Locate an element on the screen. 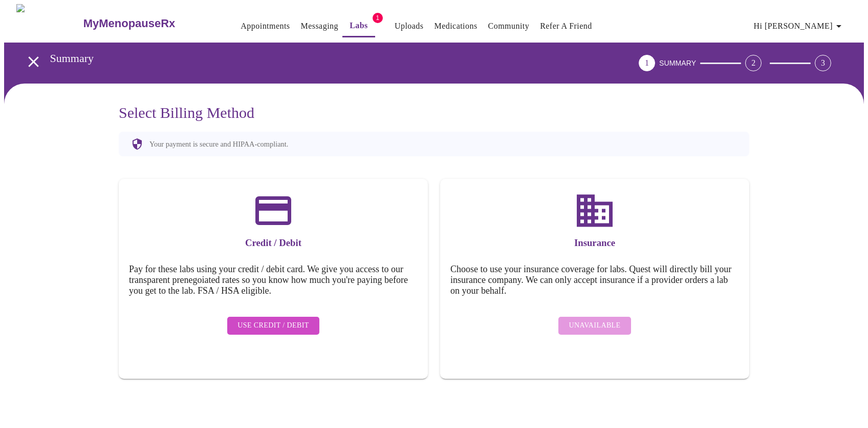 This screenshot has height=428, width=868. a: Medications is located at coordinates (456, 26).